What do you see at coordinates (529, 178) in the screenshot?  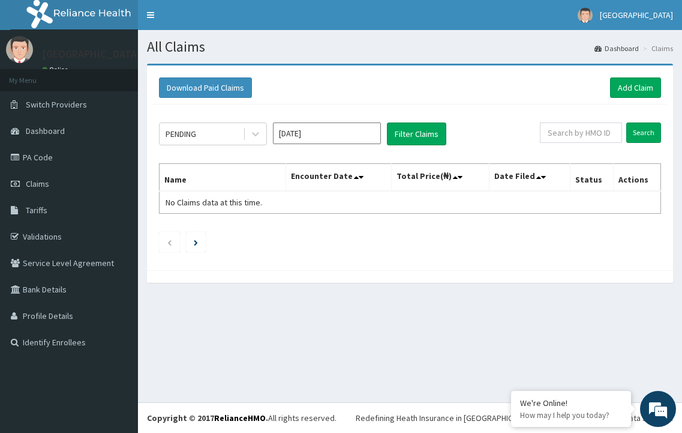 I see `th: Date Filed` at bounding box center [529, 178].